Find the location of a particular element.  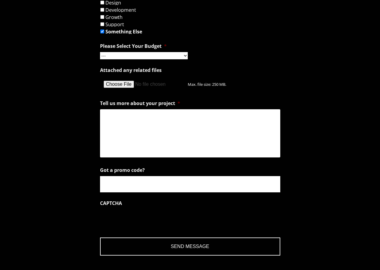

label: Got a promo code? is located at coordinates (122, 170).